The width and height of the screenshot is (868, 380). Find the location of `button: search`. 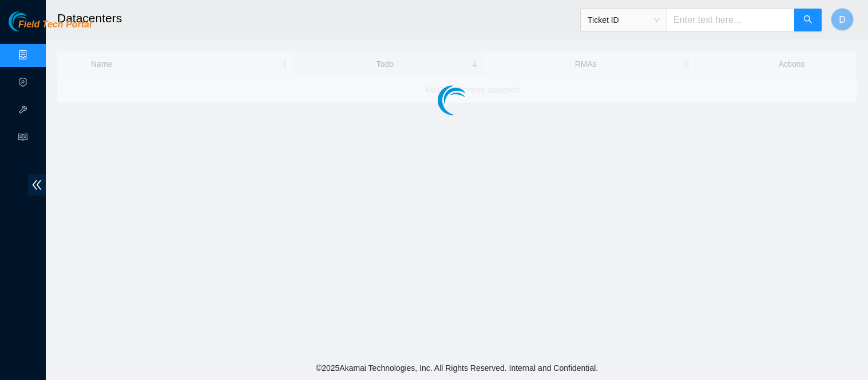

button: search is located at coordinates (807, 20).